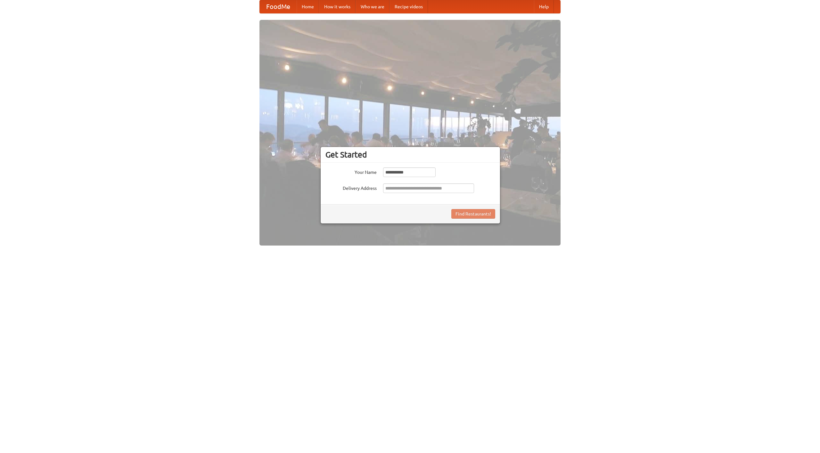 The height and width of the screenshot is (453, 820). Describe the element at coordinates (278, 7) in the screenshot. I see `a: FoodMe` at that location.